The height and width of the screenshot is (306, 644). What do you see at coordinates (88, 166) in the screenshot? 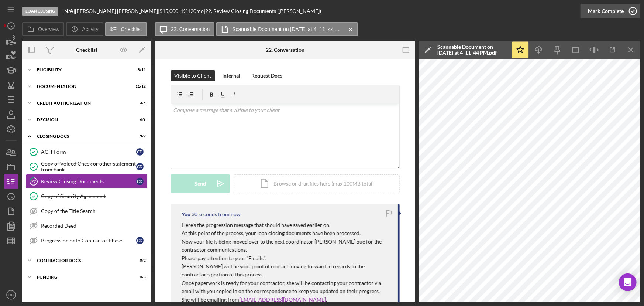
I see `div: Copy of Voided Check or other statement from bank` at bounding box center [88, 166].